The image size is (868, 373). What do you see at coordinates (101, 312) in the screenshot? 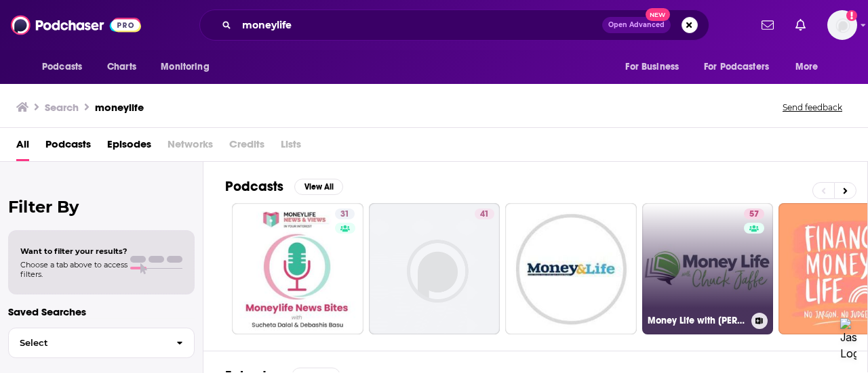
I see `p: Saved Searches` at bounding box center [101, 312].